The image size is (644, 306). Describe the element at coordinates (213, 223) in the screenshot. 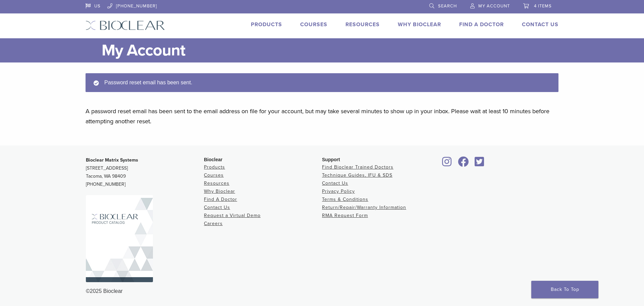

I see `a: Careers` at that location.